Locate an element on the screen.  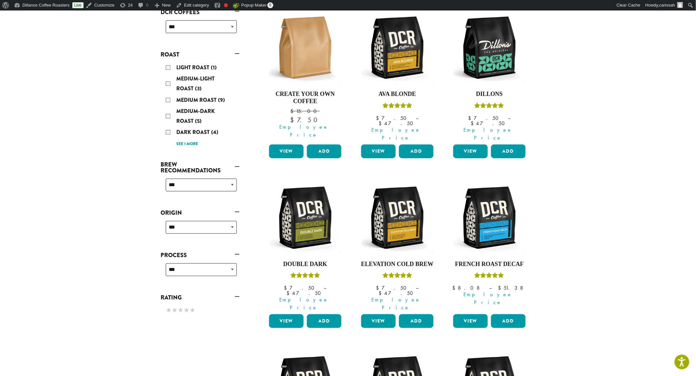
a: DCR Coffees is located at coordinates (200, 12).